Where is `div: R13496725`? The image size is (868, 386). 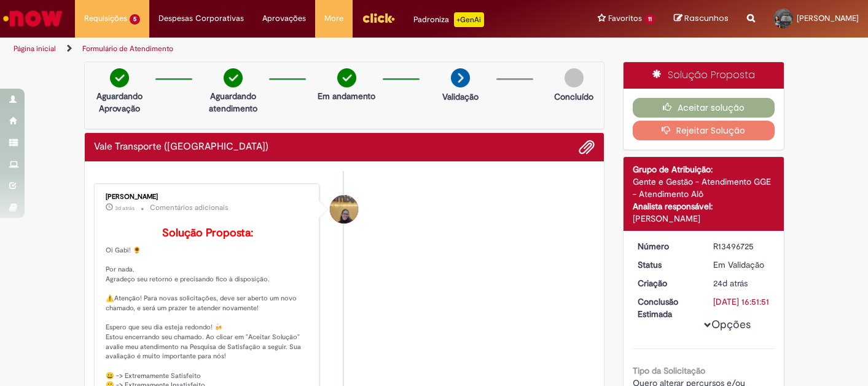
div: R13496725 is located at coordinates (742, 246).